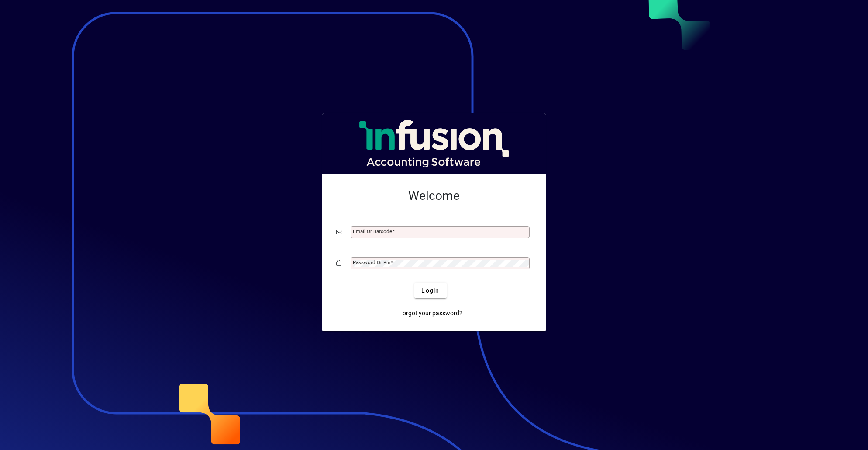 This screenshot has height=450, width=868. I want to click on a: Forgot your password?, so click(431, 313).